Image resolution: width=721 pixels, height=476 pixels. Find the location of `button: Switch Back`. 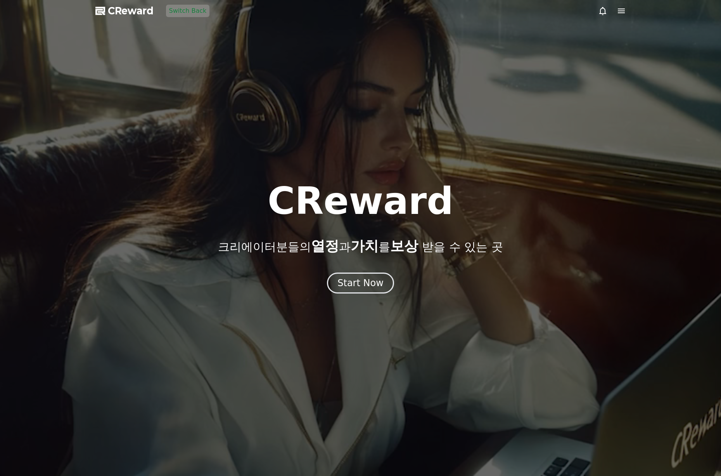

button: Switch Back is located at coordinates (188, 11).